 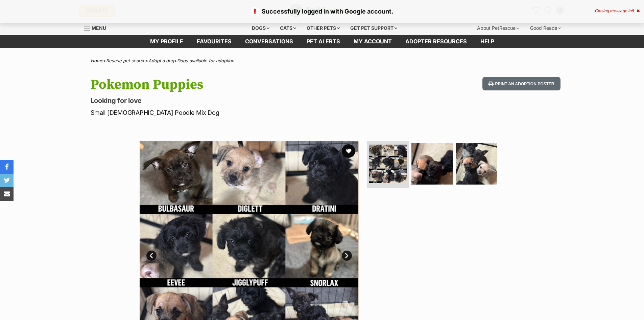 What do you see at coordinates (97, 27) in the screenshot?
I see `a: Menu` at bounding box center [97, 27].